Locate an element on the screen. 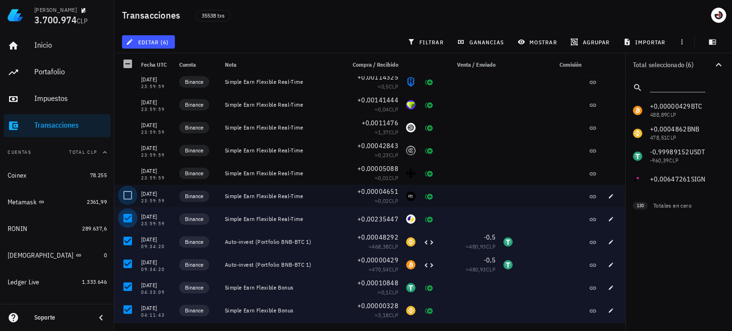  div: Simple Earn Flexible Bonus is located at coordinates (281, 311).